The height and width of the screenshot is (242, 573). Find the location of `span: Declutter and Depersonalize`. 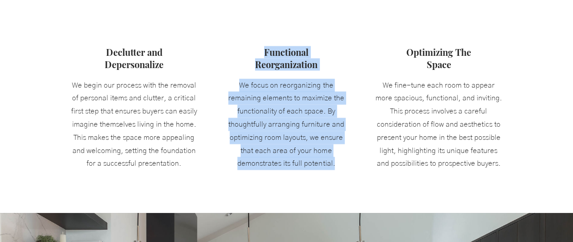

span: Declutter and Depersonalize is located at coordinates (134, 58).